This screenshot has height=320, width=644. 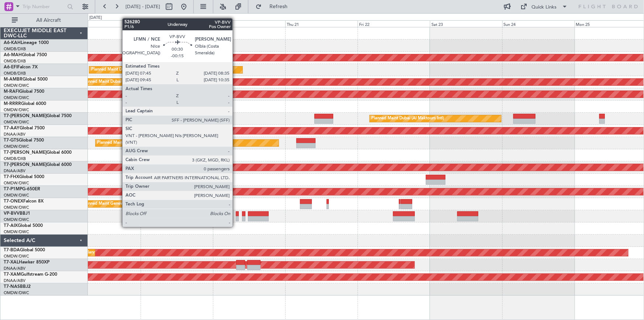 What do you see at coordinates (12, 250) in the screenshot?
I see `span: T7-BDA` at bounding box center [12, 250].